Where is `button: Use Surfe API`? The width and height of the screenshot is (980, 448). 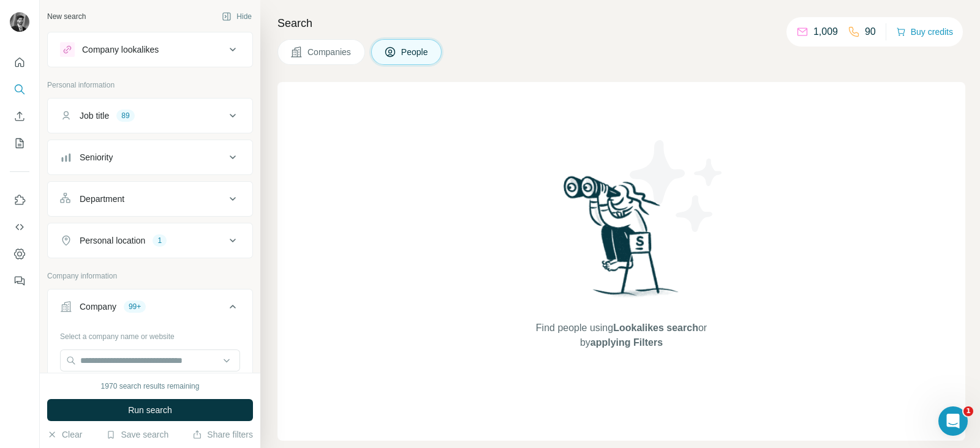 button: Use Surfe API is located at coordinates (19, 227).